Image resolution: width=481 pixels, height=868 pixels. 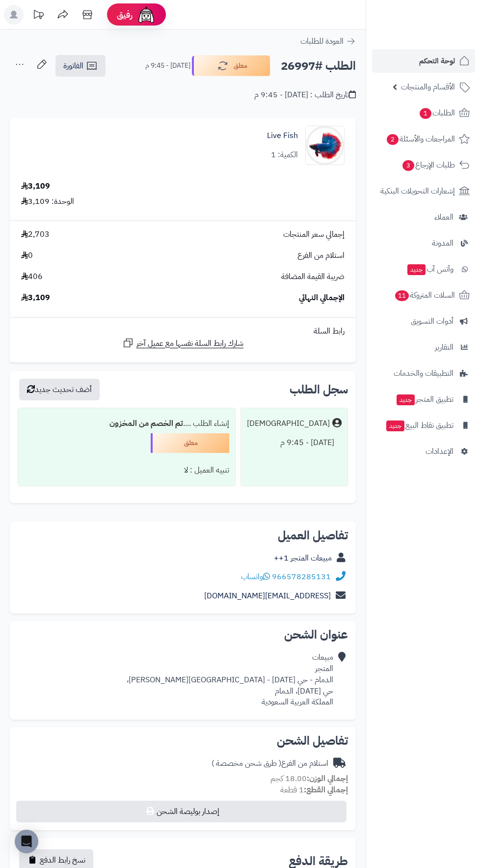 I want to click on span: أدوات التسويق, so click(x=432, y=322).